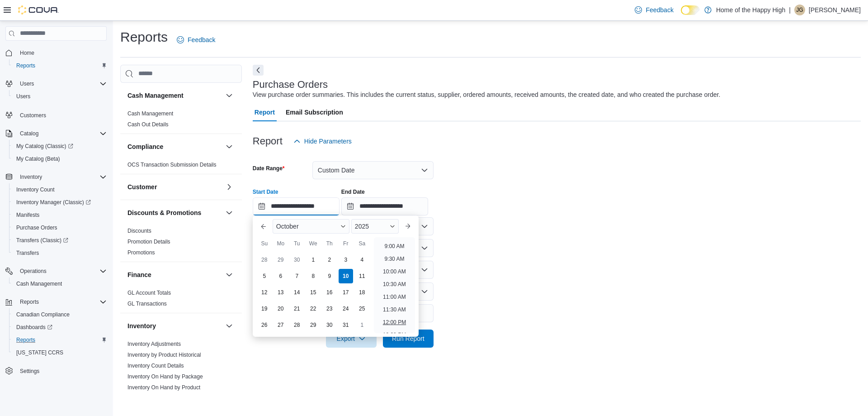  I want to click on span: Export, so click(351, 339).